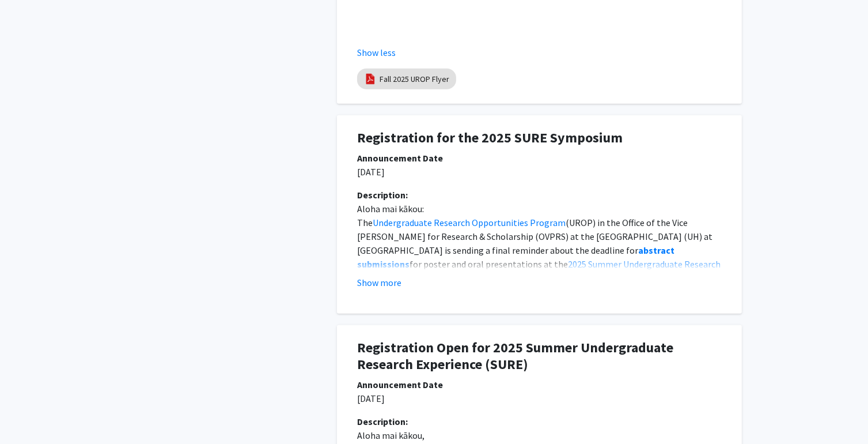 This screenshot has height=444, width=868. What do you see at coordinates (414, 79) in the screenshot?
I see `a: Fall 2025 UROP Flyer` at bounding box center [414, 79].